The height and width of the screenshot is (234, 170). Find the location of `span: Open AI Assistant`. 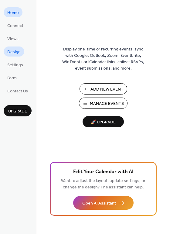

span: Open AI Assistant is located at coordinates (99, 203).